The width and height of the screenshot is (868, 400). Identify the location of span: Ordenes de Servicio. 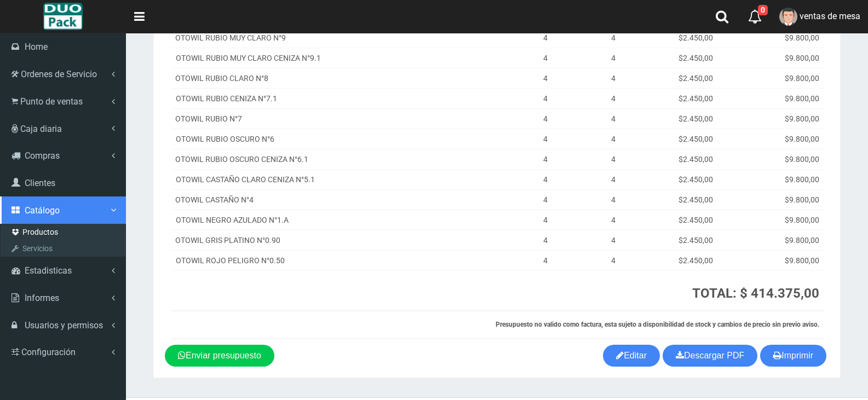
(59, 74).